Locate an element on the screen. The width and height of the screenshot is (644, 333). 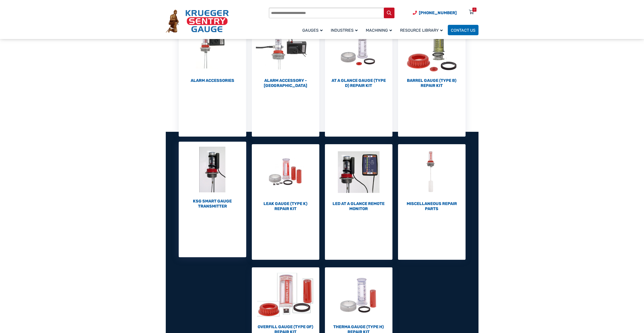
a: Visit product category Miscellaneous Repair Parts is located at coordinates (432, 178).